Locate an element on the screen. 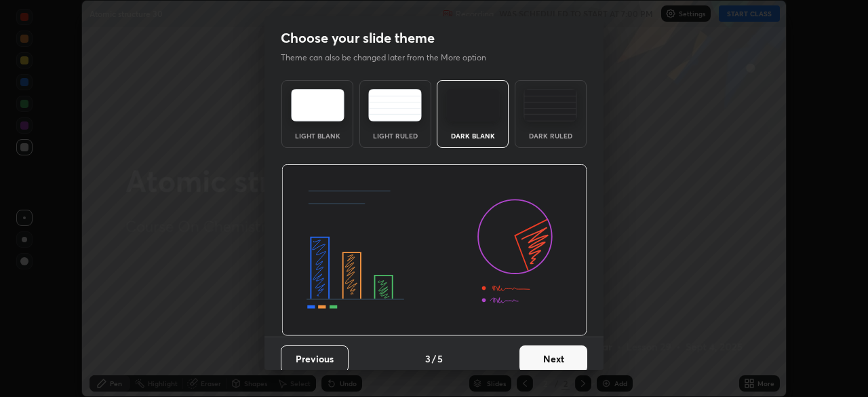  h2: Choose your slide theme is located at coordinates (357, 38).